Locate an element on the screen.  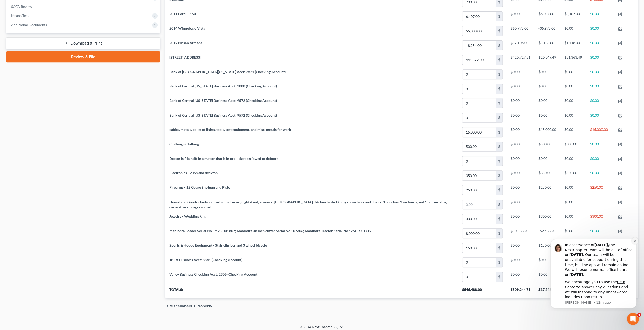
td: $420,727.51 is located at coordinates (521, 60).